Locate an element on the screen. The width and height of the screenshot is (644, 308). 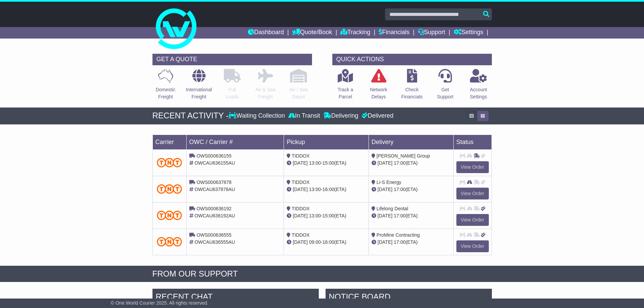
div: NOTICE BOARD is located at coordinates (409, 298).